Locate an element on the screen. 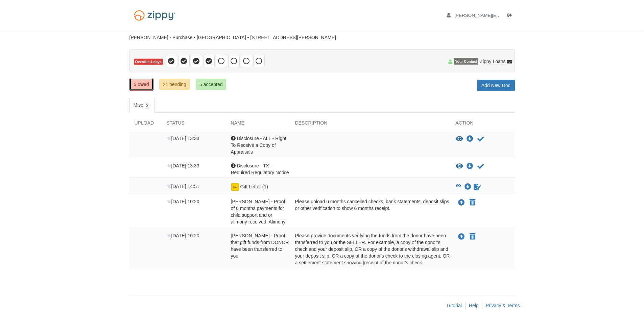 Image resolution: width=644 pixels, height=319 pixels. div: Please upload 6 months cancelled checks, bank statements, deposit slips or other verification to ... is located at coordinates (370, 212).